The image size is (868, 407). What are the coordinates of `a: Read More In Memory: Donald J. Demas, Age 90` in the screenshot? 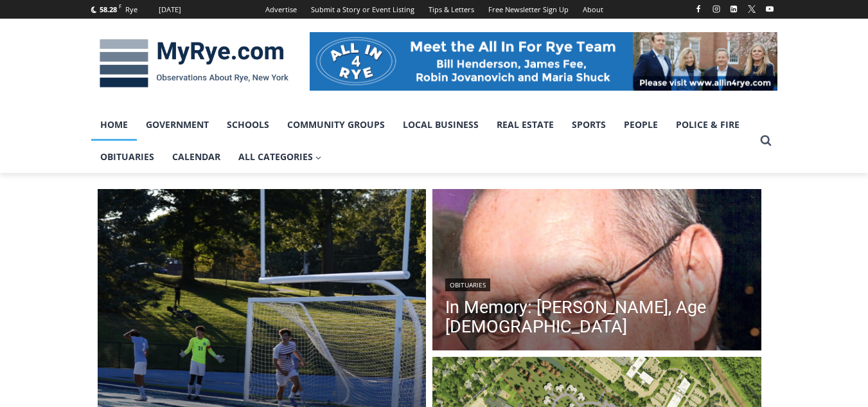 It's located at (597, 271).